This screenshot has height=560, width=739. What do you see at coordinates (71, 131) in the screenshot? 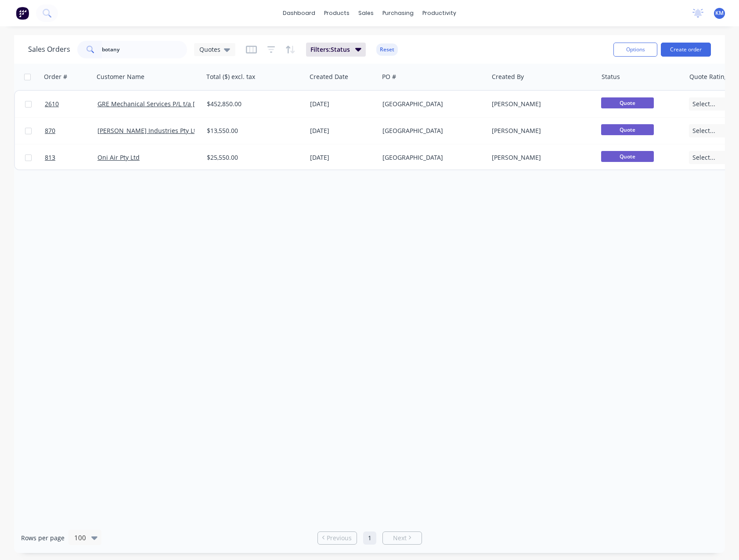
I see `a: 870` at bounding box center [71, 131].